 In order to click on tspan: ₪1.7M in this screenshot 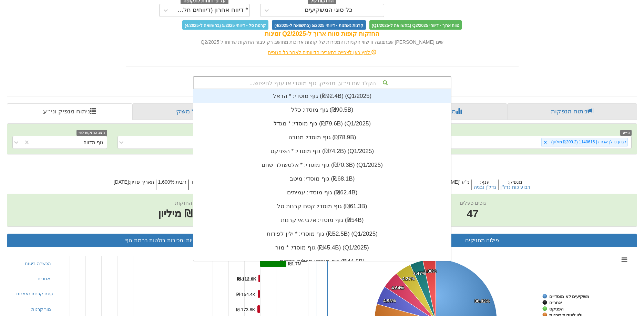, I will do `click(295, 264)`.